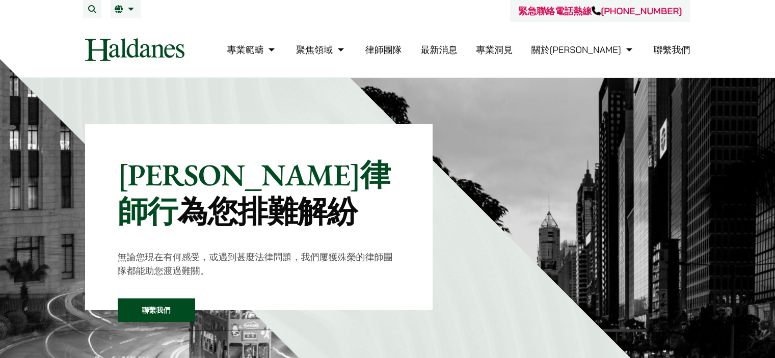  I want to click on a: 專業洞見, so click(494, 49).